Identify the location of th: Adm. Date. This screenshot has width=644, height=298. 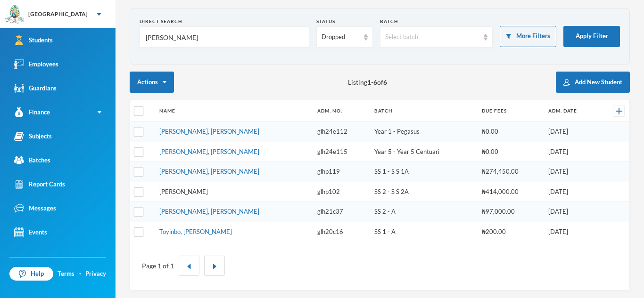
(571, 111).